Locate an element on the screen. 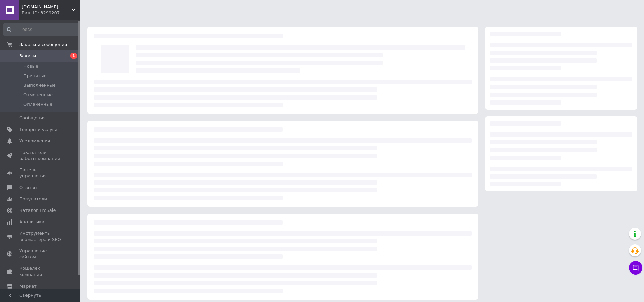  button: Чат с покупателем is located at coordinates (636, 268).